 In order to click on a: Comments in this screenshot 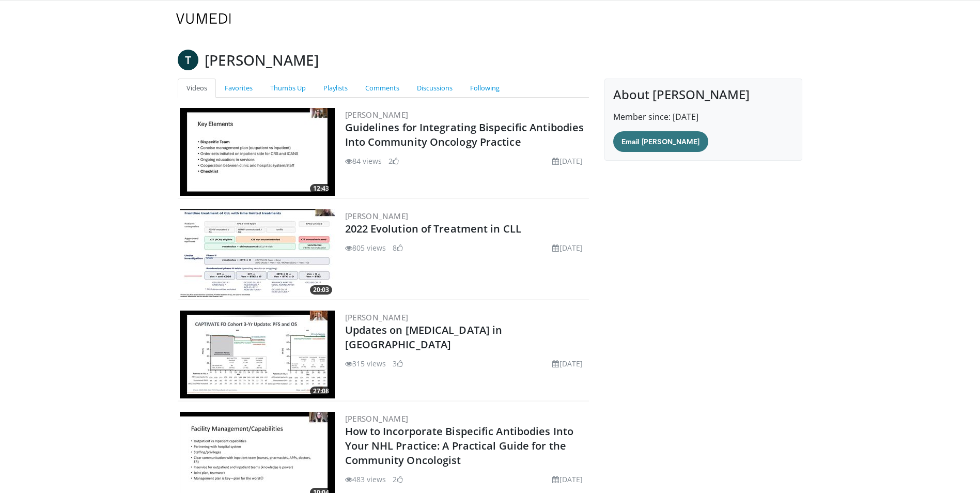, I will do `click(383, 88)`.